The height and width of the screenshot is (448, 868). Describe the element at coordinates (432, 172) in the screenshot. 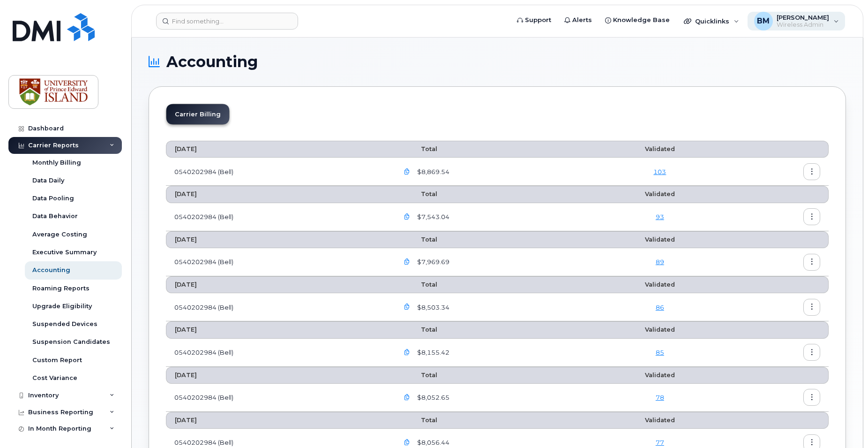

I see `span: $8,869.54` at that location.